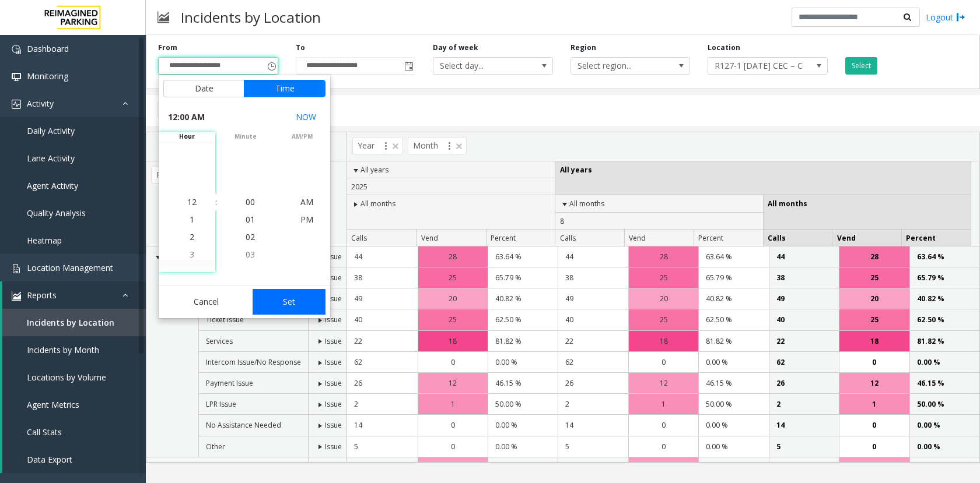  What do you see at coordinates (944, 299) in the screenshot?
I see `td: 40.82 %` at bounding box center [944, 299].